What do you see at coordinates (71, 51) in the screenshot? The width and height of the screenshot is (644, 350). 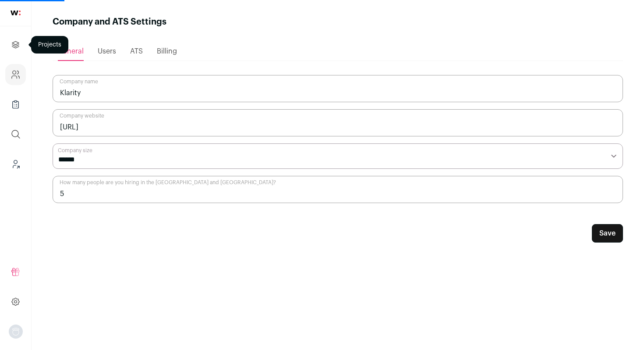 I see `span: General` at bounding box center [71, 51].